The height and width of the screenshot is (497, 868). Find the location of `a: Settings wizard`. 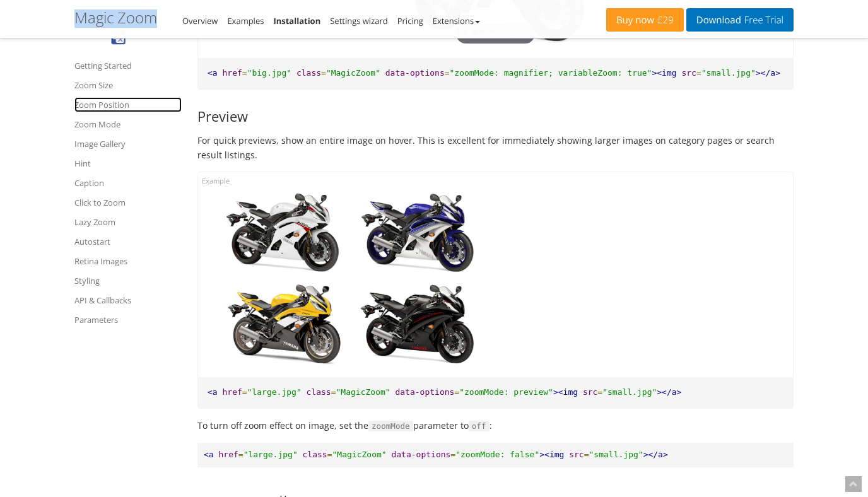

a: Settings wizard is located at coordinates (358, 21).